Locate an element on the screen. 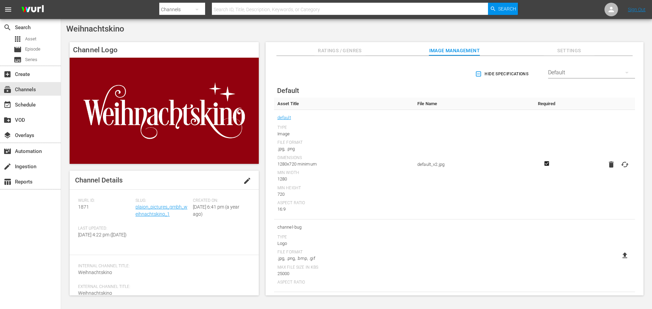 The width and height of the screenshot is (652, 309). div: 25000 is located at coordinates (344, 274).